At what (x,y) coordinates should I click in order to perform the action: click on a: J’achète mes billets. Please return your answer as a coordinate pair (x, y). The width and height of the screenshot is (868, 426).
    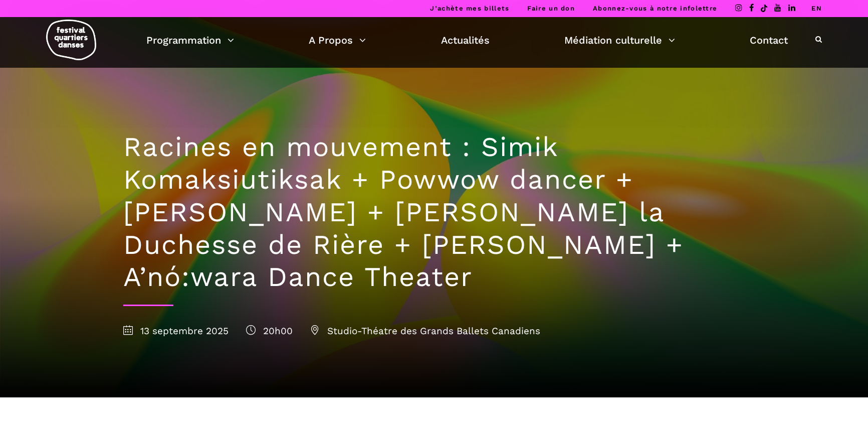
    Looking at the image, I should click on (469, 8).